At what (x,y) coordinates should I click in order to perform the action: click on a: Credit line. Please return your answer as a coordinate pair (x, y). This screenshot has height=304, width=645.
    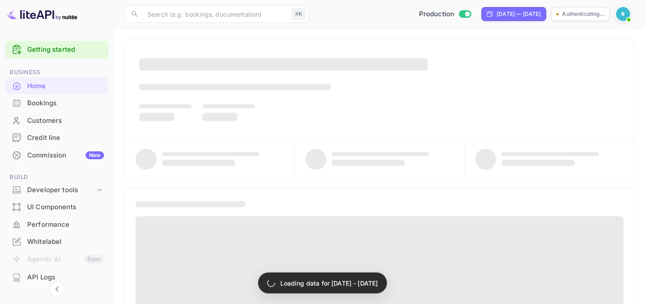
    Looking at the image, I should click on (57, 137).